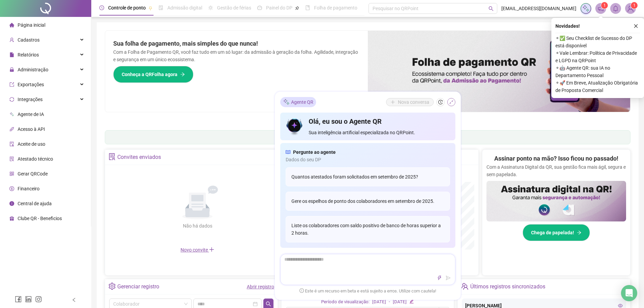 This screenshot has width=644, height=308. I want to click on span: Financeiro, so click(29, 189).